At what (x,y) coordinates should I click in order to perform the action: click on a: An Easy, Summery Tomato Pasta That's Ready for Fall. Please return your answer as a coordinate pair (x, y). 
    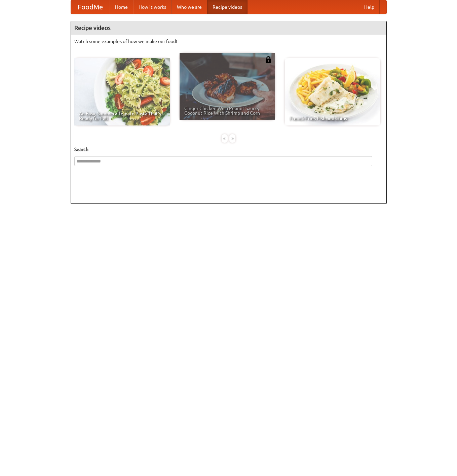
    Looking at the image, I should click on (122, 92).